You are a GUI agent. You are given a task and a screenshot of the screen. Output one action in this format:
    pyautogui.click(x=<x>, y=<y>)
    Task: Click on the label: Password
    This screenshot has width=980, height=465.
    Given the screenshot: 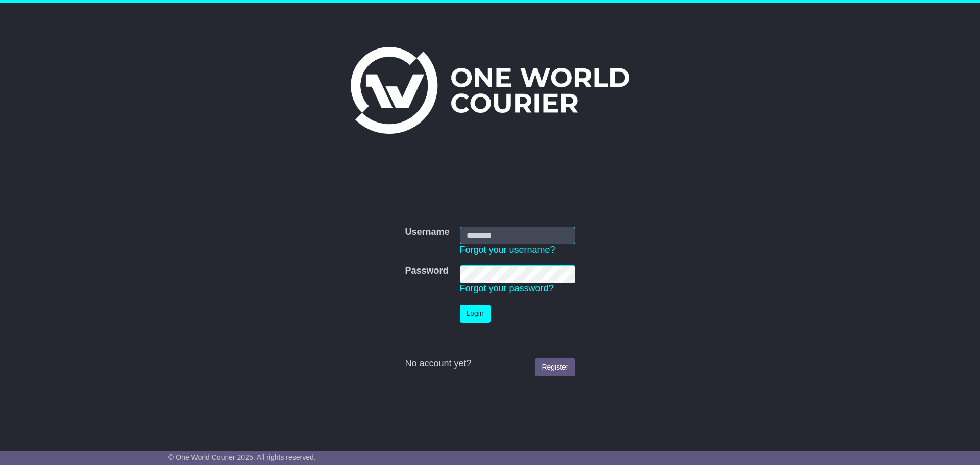 What is the action you would take?
    pyautogui.click(x=426, y=271)
    